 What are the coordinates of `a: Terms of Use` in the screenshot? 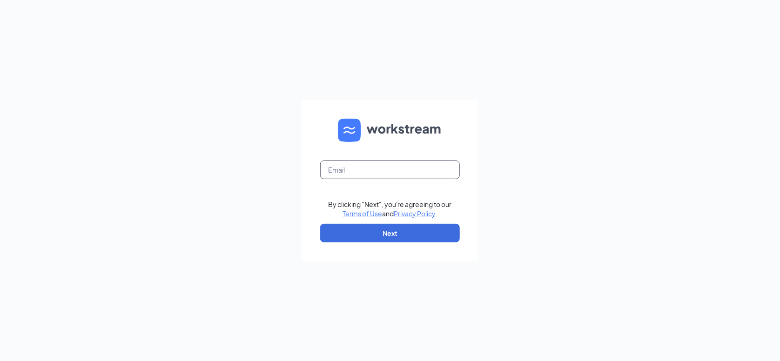 It's located at (363, 214).